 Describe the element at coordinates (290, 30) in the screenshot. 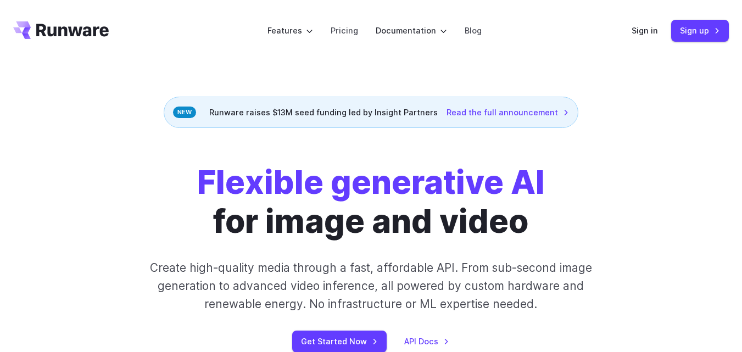

I see `label: Features` at that location.